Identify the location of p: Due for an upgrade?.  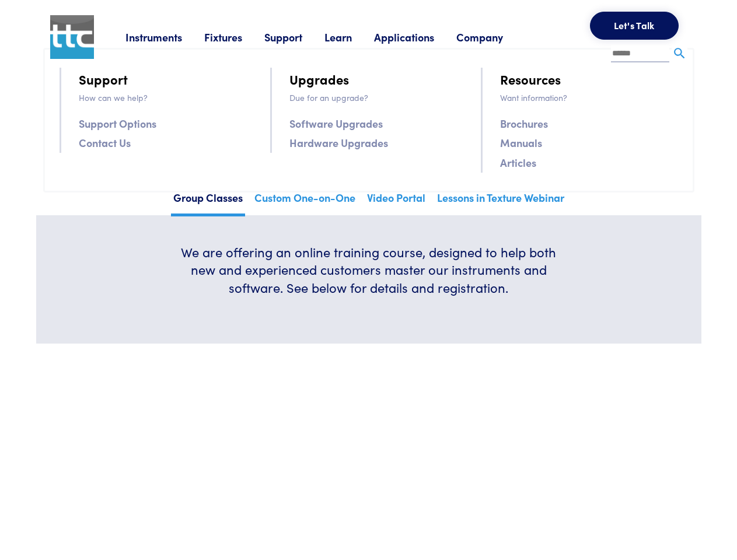
(378, 98).